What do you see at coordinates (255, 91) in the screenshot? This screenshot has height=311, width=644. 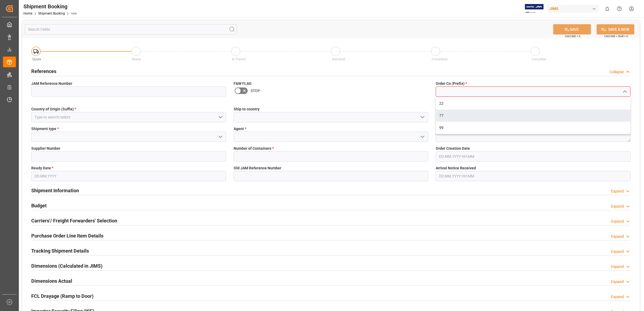 I see `span: STOP` at bounding box center [255, 91].